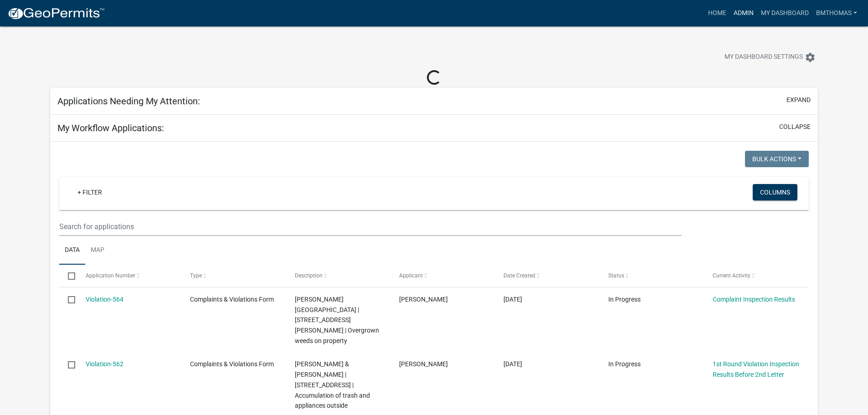 The height and width of the screenshot is (415, 868). What do you see at coordinates (717, 13) in the screenshot?
I see `a: Home` at bounding box center [717, 13].